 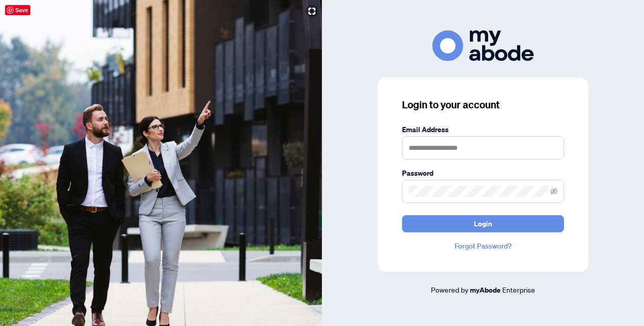 I want to click on span: Enterprise, so click(x=518, y=289).